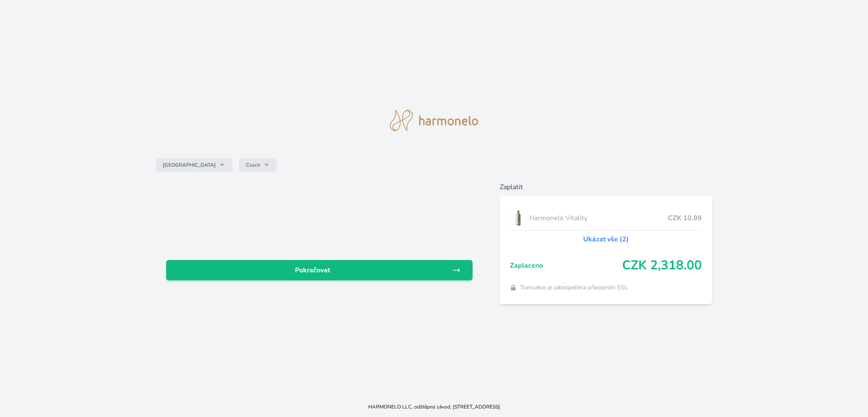 This screenshot has height=417, width=868. Describe the element at coordinates (434, 120) in the screenshot. I see `img: logo.svg` at that location.